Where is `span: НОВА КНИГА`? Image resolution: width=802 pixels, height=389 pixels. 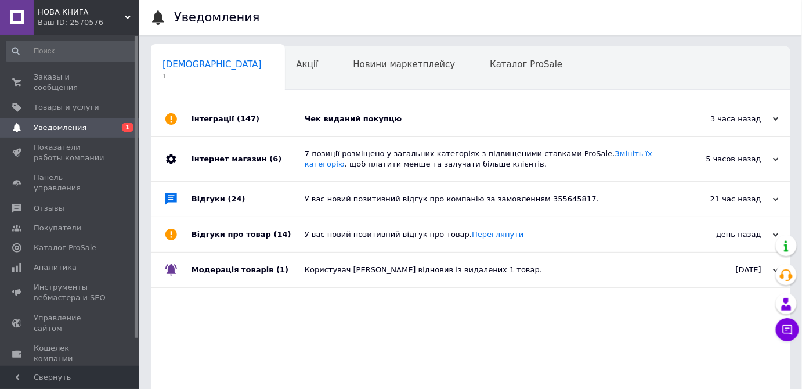 span: НОВА КНИГА is located at coordinates (81, 12).